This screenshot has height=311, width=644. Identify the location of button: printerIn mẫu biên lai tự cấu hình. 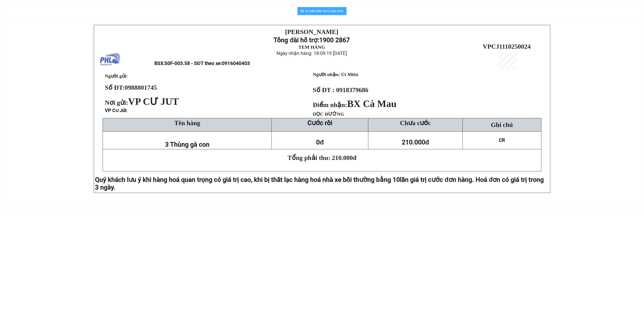
(322, 11).